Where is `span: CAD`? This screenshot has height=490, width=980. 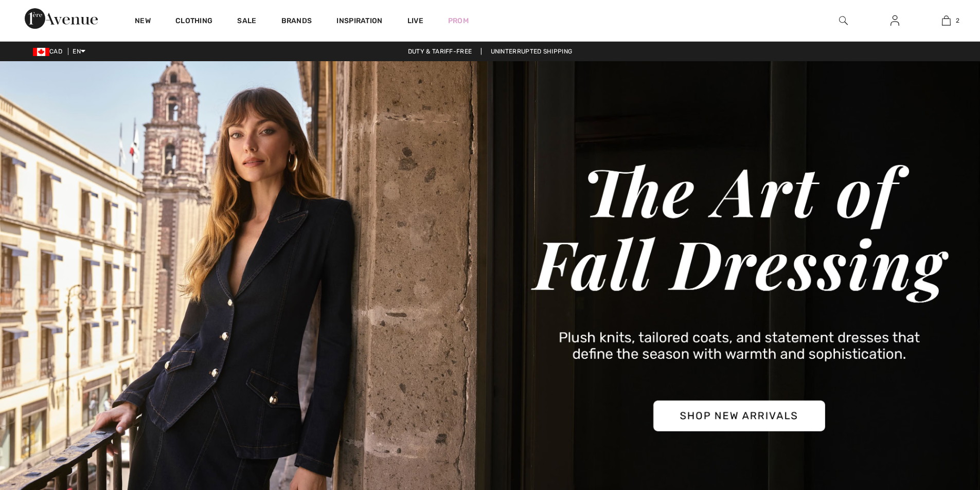 span: CAD is located at coordinates (50, 52).